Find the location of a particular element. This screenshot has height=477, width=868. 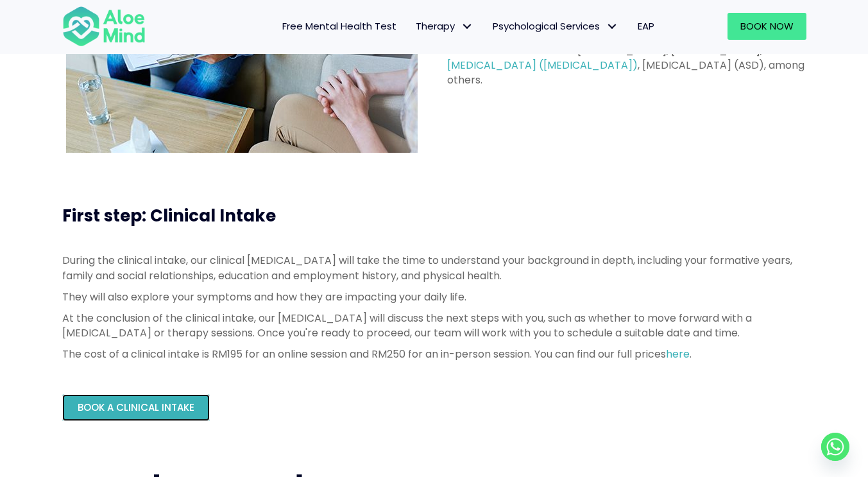

a: EAP is located at coordinates (646, 26).